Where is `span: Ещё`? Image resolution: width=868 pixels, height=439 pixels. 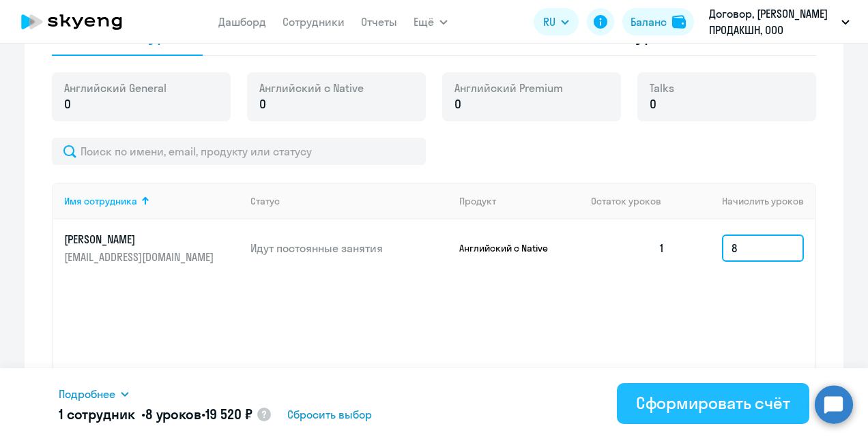 span: Ещё is located at coordinates (424, 22).